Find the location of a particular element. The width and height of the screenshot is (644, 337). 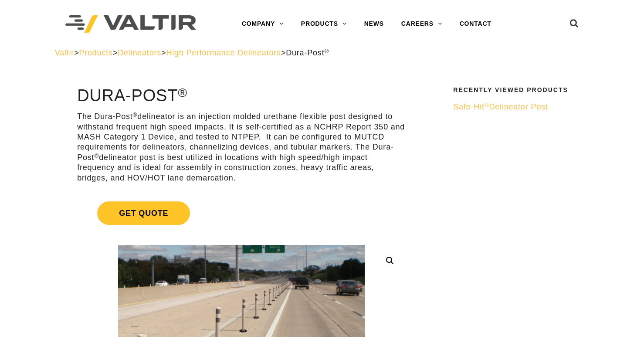

a: Get Quote is located at coordinates (242, 213).